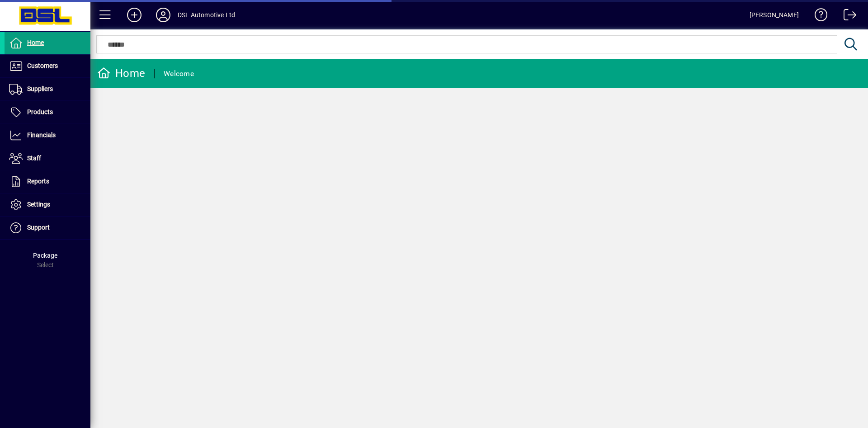 This screenshot has width=868, height=428. What do you see at coordinates (38, 204) in the screenshot?
I see `span: Settings` at bounding box center [38, 204].